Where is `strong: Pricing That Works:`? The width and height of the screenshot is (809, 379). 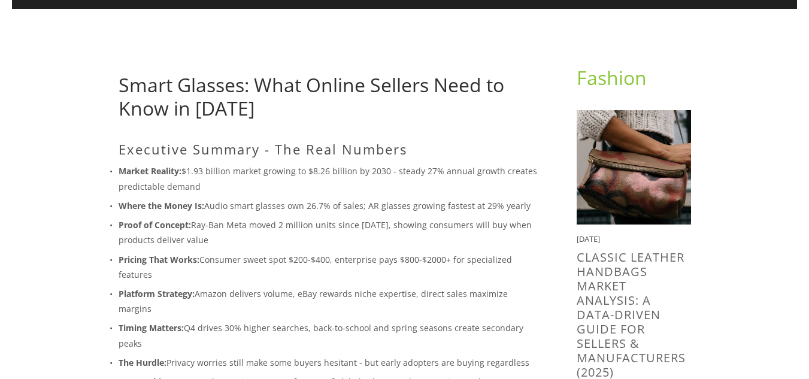
strong: Pricing That Works: is located at coordinates (159, 259).